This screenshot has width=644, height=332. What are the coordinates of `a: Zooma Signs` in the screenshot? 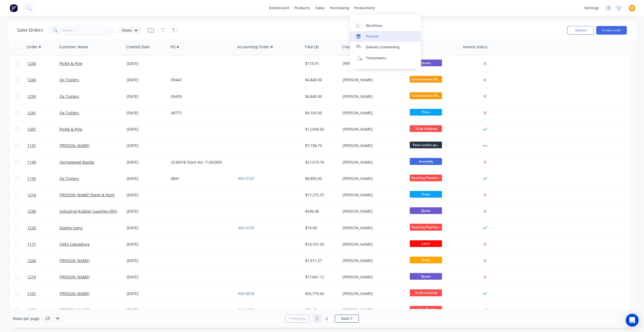 It's located at (71, 228).